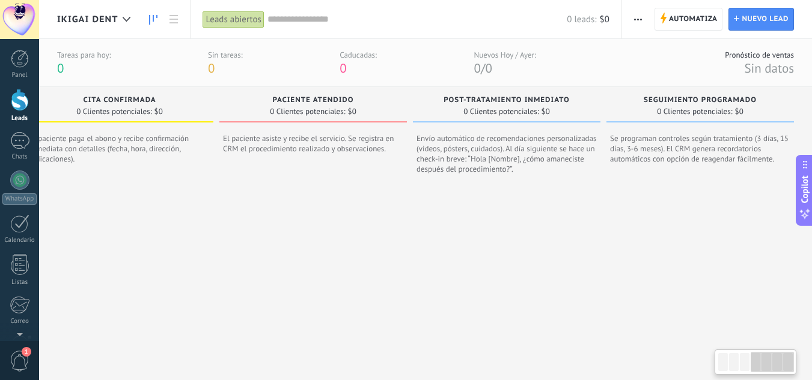  What do you see at coordinates (312, 100) in the screenshot?
I see `span: Paciente atendido` at bounding box center [312, 100].